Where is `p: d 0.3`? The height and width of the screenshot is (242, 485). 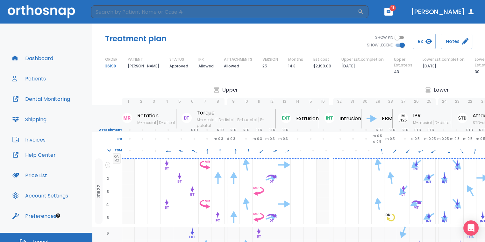
p: d 0.3 is located at coordinates (231, 139).